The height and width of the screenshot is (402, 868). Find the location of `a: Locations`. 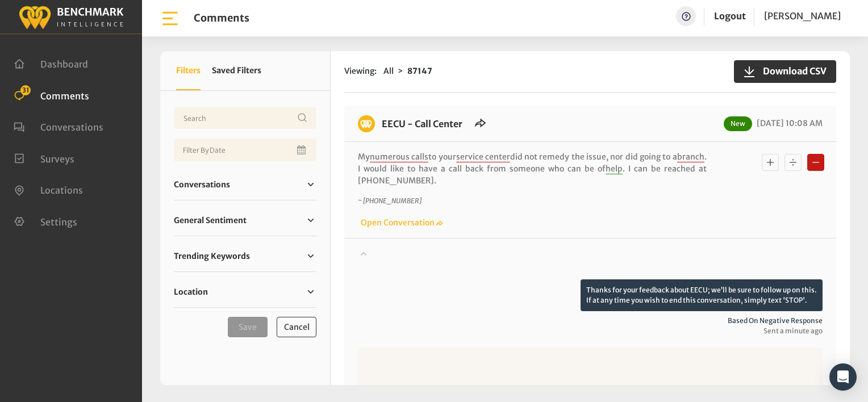

a: Locations is located at coordinates (48, 189).